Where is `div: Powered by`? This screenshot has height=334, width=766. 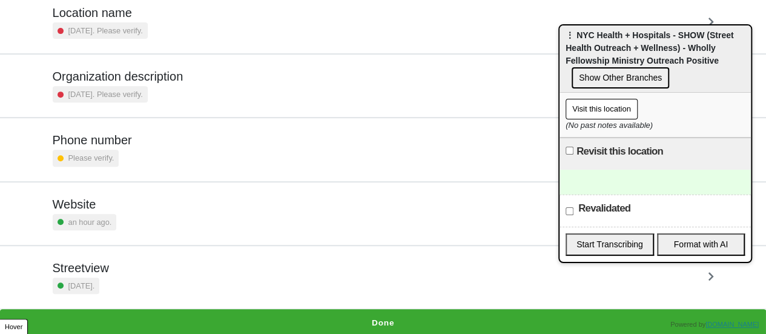 div: Powered by is located at coordinates (715, 324).